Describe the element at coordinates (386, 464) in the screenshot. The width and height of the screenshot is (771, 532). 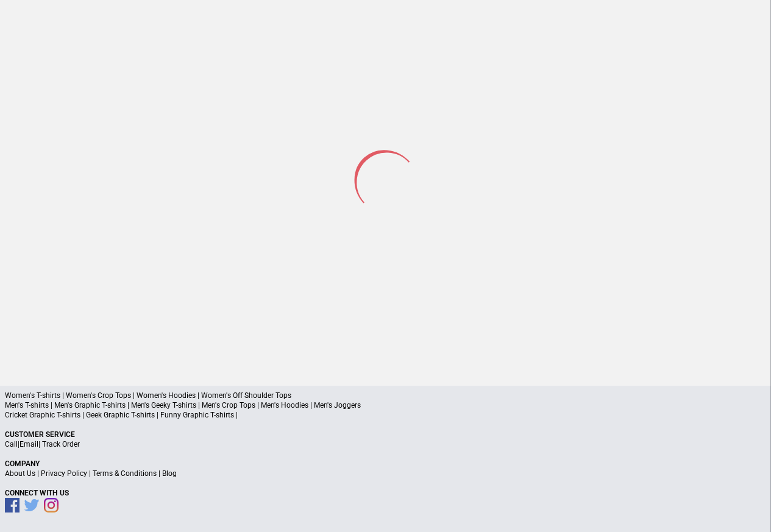
I see `p: Company` at that location.